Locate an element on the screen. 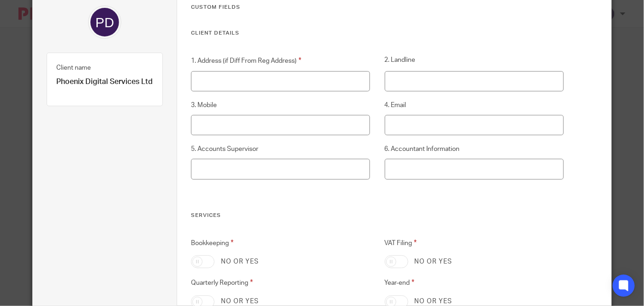 This screenshot has height=306, width=644. img: svg%3E is located at coordinates (105, 22).